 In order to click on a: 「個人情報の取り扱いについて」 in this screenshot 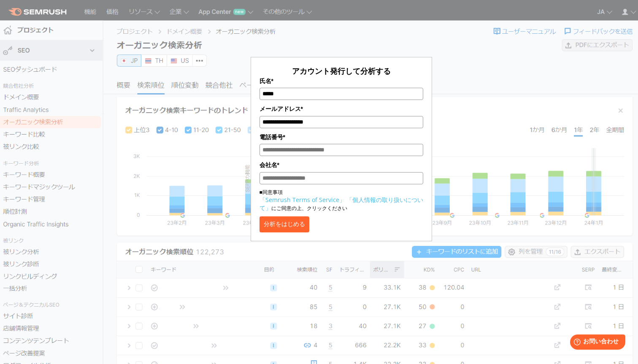, I will do `click(342, 204)`.